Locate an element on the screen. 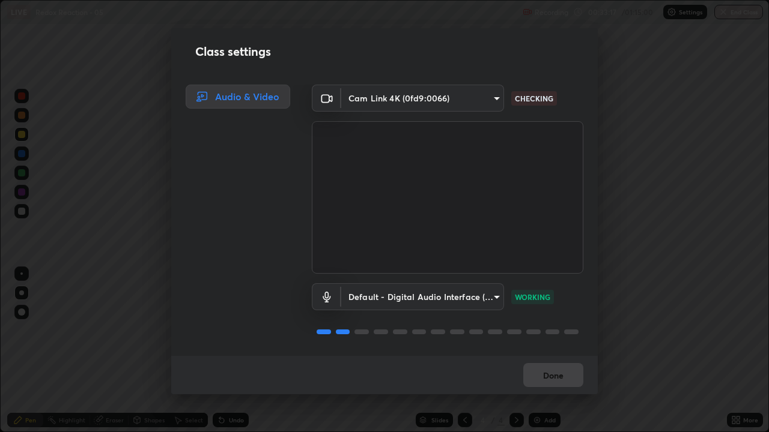 This screenshot has height=432, width=769. p: WORKING is located at coordinates (532, 297).